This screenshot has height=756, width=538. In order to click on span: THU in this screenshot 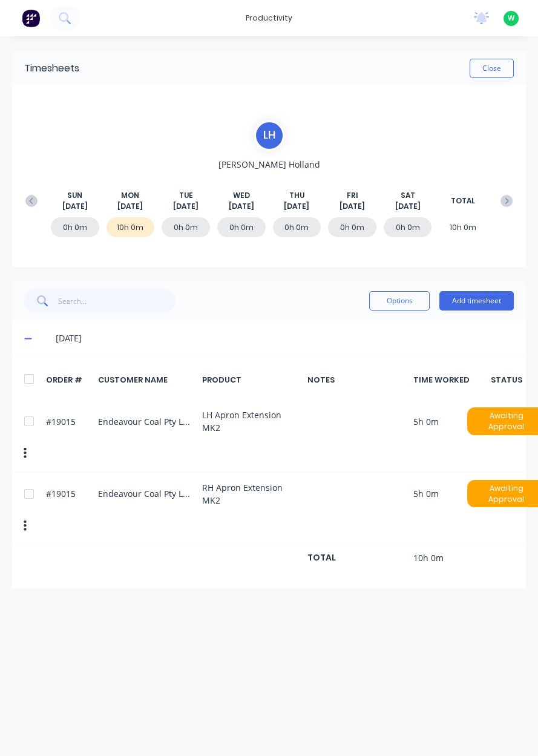, I will do `click(297, 195)`.